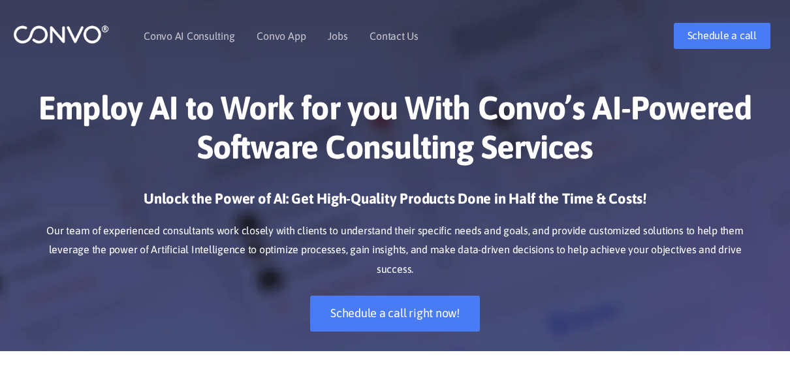 The width and height of the screenshot is (790, 389). I want to click on a: Jobs, so click(337, 36).